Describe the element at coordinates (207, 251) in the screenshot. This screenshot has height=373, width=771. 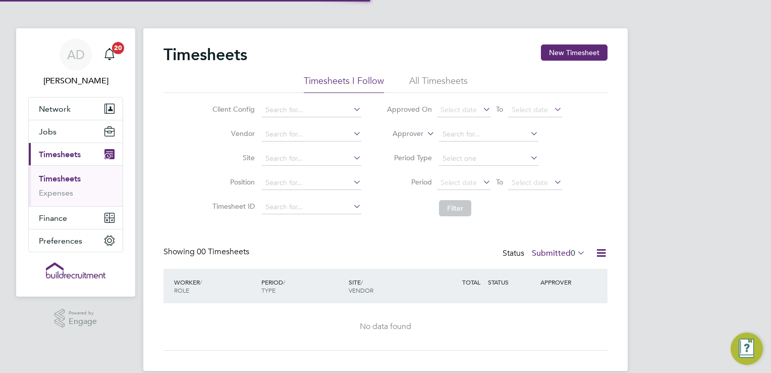
I see `div: Showing` at that location.